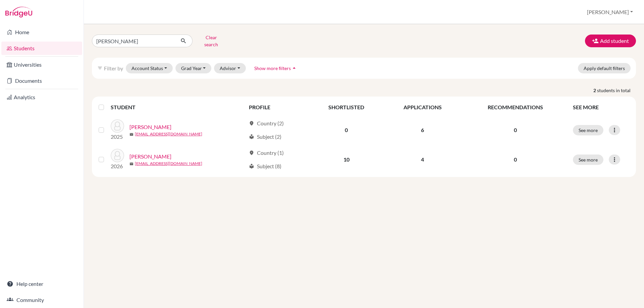 Image resolution: width=644 pixels, height=308 pixels. I want to click on td: 4, so click(423, 159).